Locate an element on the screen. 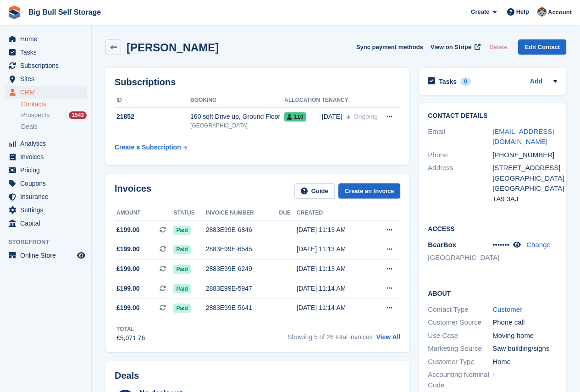 The width and height of the screenshot is (580, 392). div: Email is located at coordinates (460, 137).